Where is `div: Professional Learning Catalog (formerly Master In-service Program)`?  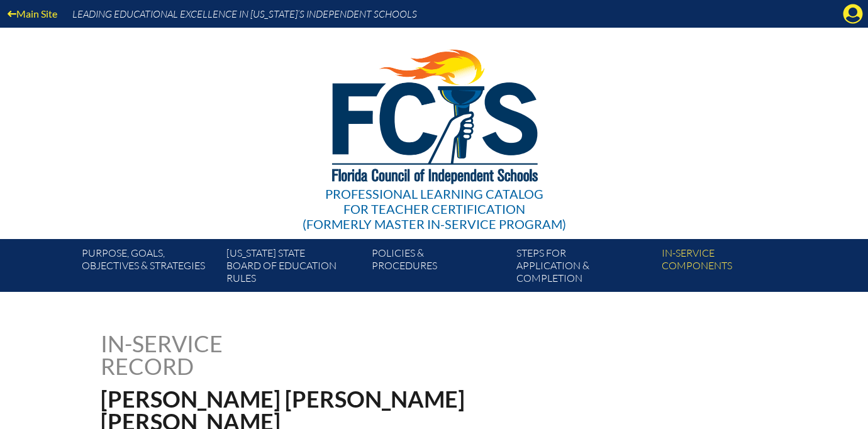
div: Professional Learning Catalog (formerly Master In-service Program) is located at coordinates (434, 209).